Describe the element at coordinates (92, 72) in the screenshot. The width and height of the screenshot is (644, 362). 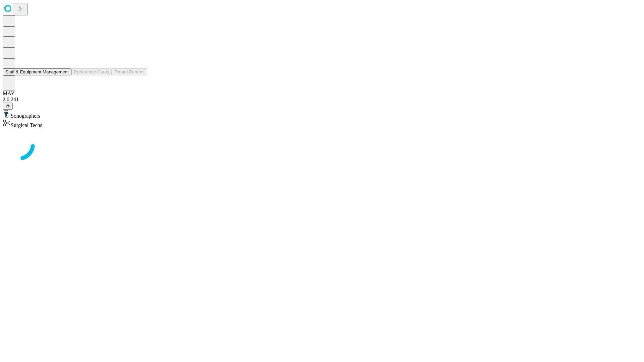
I see `button: Preference Cards` at that location.